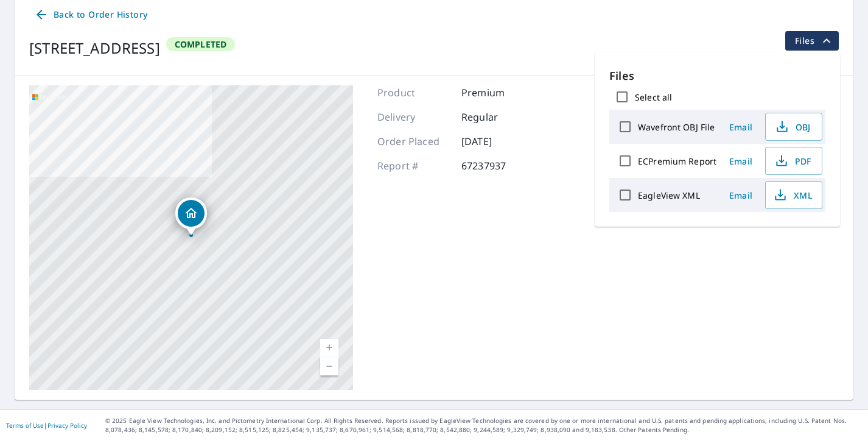 This screenshot has height=440, width=868. Describe the element at coordinates (794, 126) in the screenshot. I see `button: OBJ` at that location.